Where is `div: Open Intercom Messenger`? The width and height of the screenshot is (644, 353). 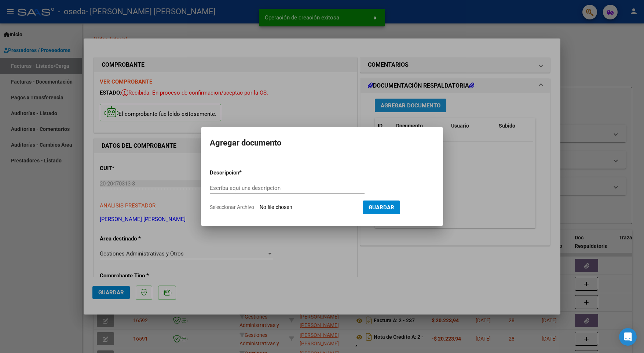 div: Open Intercom Messenger is located at coordinates (627, 337).